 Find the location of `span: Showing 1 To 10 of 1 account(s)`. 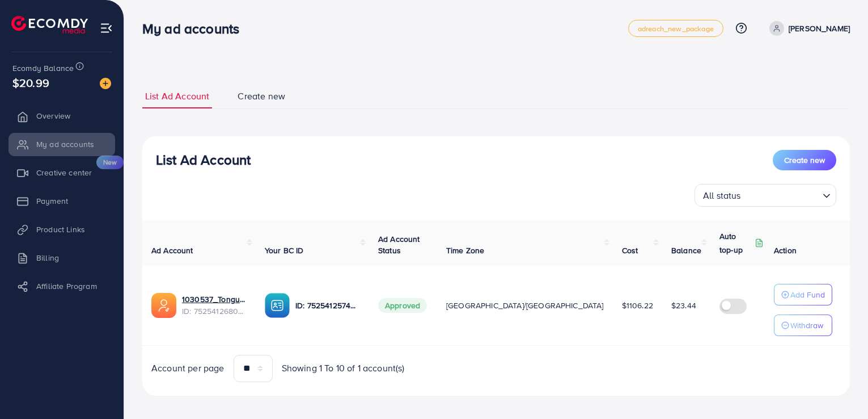

span: Showing 1 To 10 of 1 account(s) is located at coordinates (343, 367).